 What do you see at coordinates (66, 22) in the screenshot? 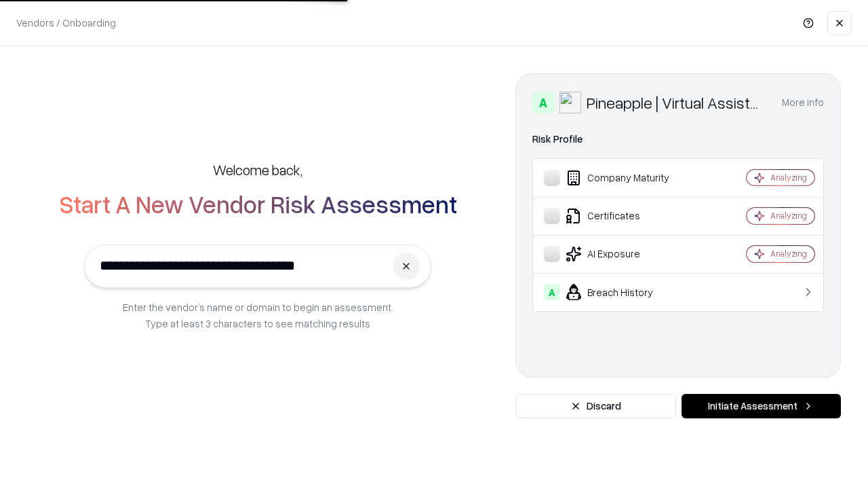
I see `p: Vendors / Onboarding` at bounding box center [66, 22].